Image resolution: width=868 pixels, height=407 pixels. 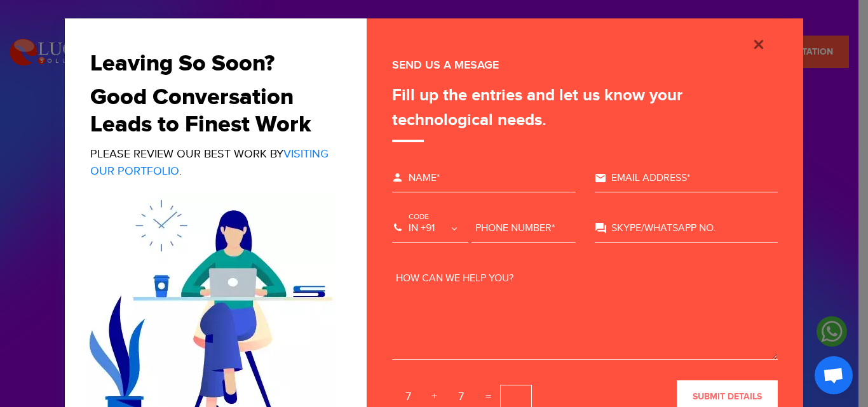 What do you see at coordinates (834, 375) in the screenshot?
I see `a: Open chat` at bounding box center [834, 375].